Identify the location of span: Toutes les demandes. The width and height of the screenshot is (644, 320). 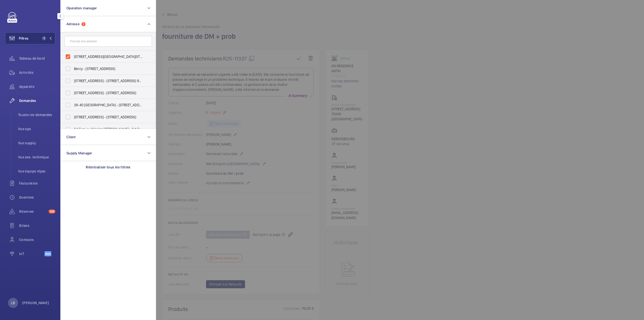
(37, 115).